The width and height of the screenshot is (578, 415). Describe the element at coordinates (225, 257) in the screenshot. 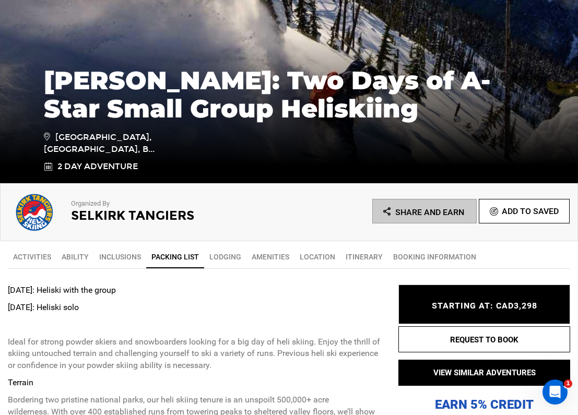

I see `a: Lodging` at that location.